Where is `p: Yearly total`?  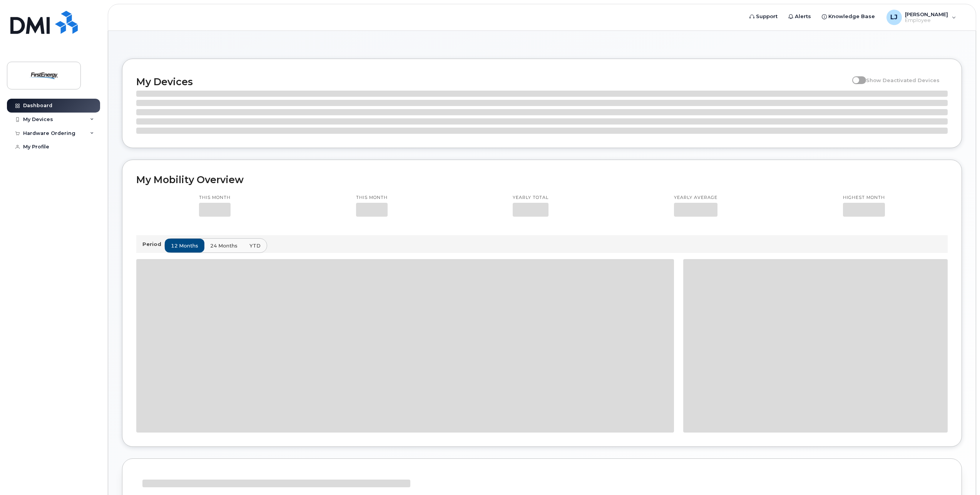 p: Yearly total is located at coordinates (531, 198).